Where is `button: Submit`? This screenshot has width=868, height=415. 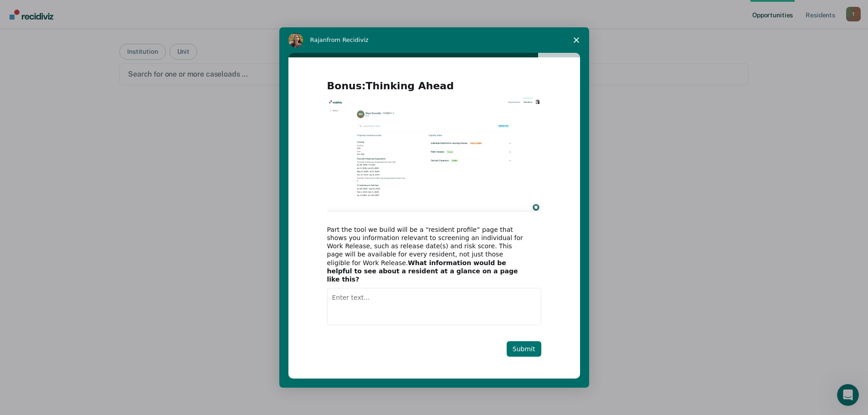 button: Submit is located at coordinates (524, 349).